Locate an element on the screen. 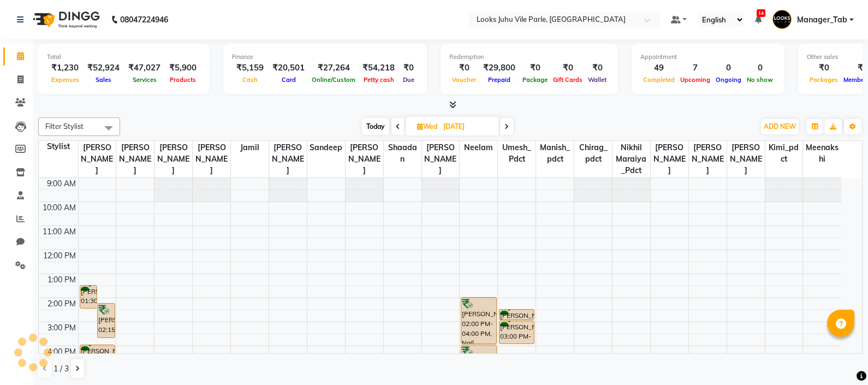 The width and height of the screenshot is (868, 385). span: Ongoing is located at coordinates (729, 80).